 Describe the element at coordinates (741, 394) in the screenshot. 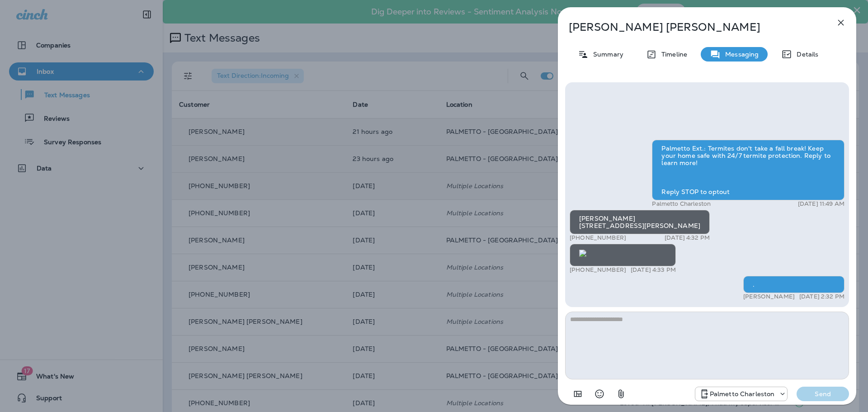

I see `div: +1 (843) 277-8322` at that location.